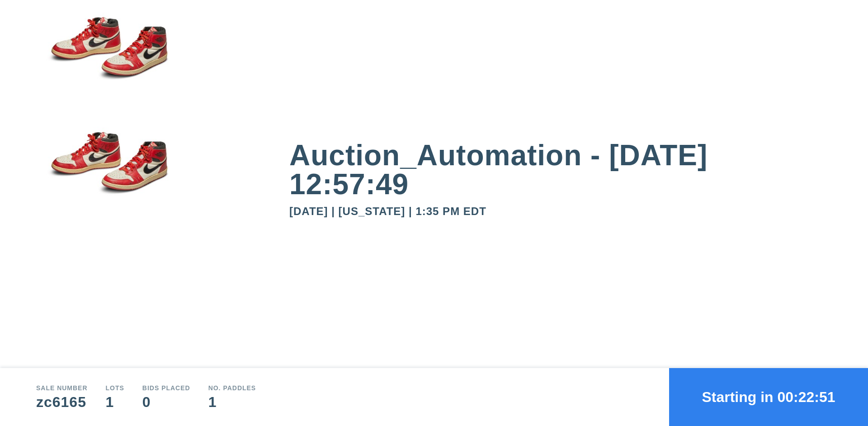 Image resolution: width=868 pixels, height=426 pixels. What do you see at coordinates (62, 387) in the screenshot?
I see `div: Sale number` at bounding box center [62, 387].